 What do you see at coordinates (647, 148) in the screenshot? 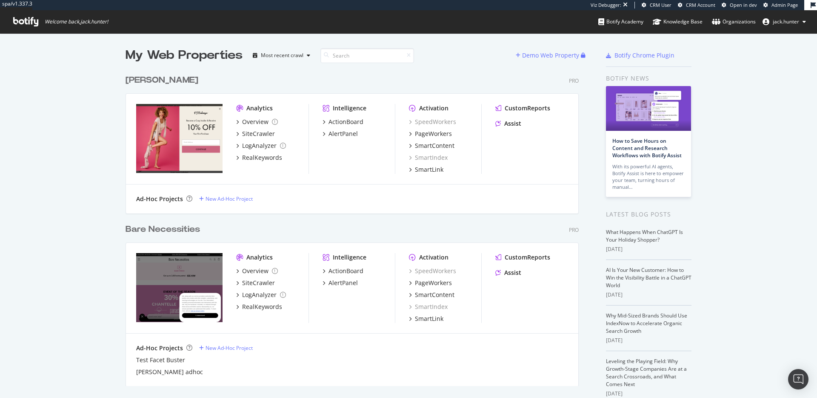
I see `a: How to Save Hours on Content and Research Workflows with Botify Assist` at bounding box center [647, 148].